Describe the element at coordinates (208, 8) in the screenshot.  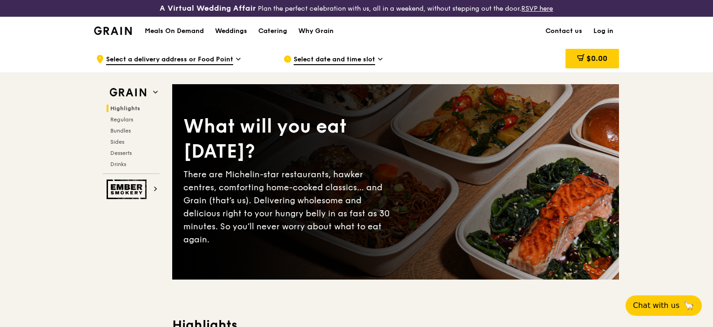
I see `h3: A Virtual Wedding Affair` at that location.